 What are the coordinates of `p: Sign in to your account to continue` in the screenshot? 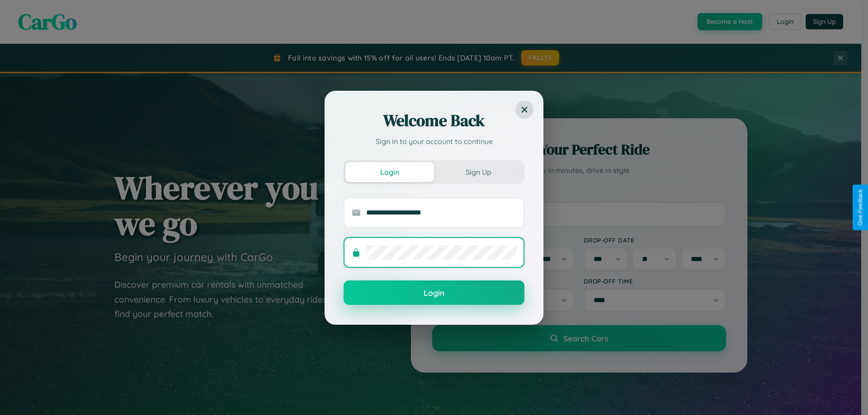 It's located at (434, 142).